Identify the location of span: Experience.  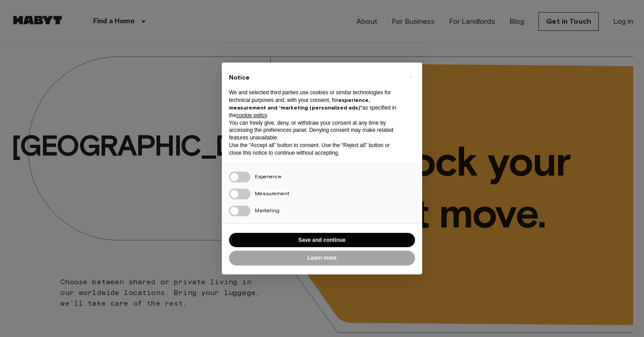
(268, 176).